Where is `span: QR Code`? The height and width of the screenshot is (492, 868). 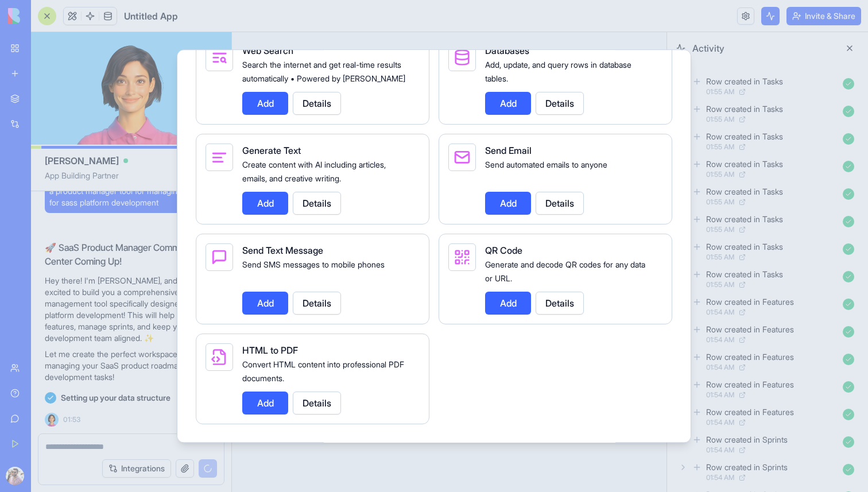
span: QR Code is located at coordinates (503, 250).